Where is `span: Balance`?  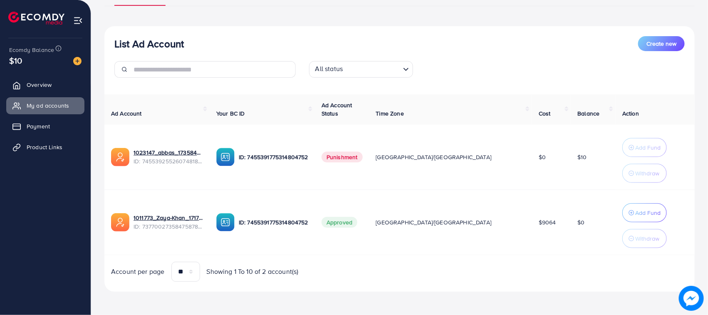 span: Balance is located at coordinates (588, 114).